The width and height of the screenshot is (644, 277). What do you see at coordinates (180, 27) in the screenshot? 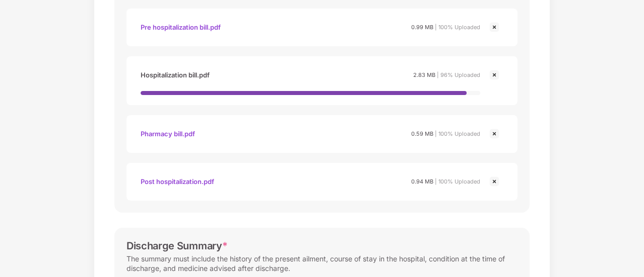
I see `div: Pre hospitalization bill.pdf` at bounding box center [180, 27].